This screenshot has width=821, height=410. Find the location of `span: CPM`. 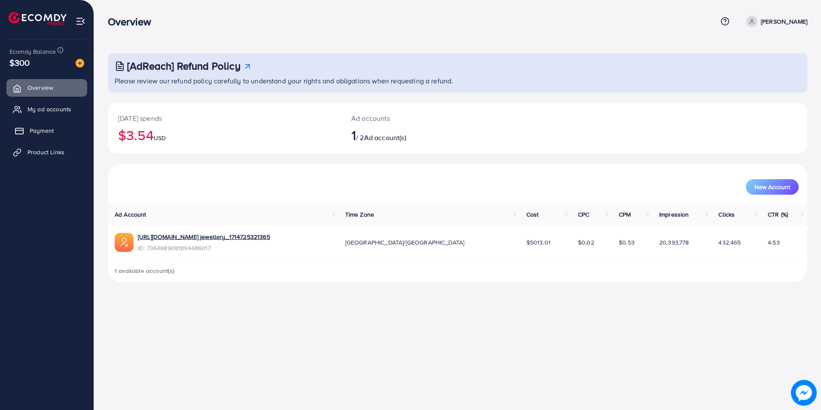

span: CPM is located at coordinates (625, 214).